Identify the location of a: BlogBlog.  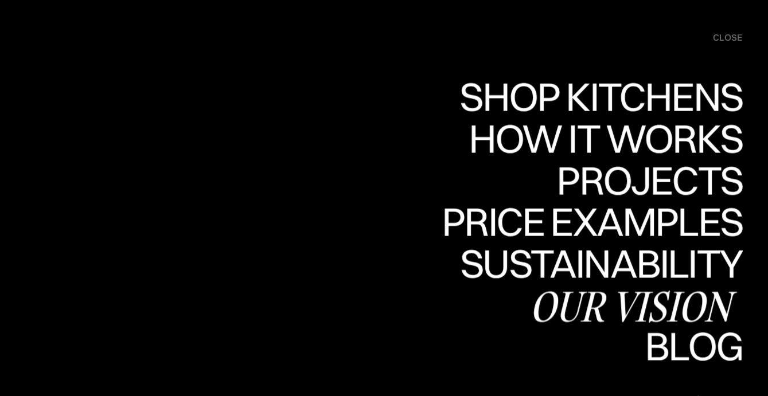
(690, 348).